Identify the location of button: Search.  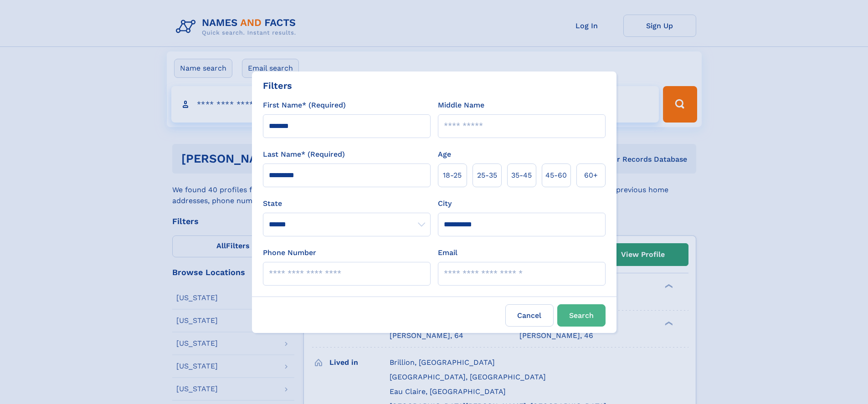
(582, 315).